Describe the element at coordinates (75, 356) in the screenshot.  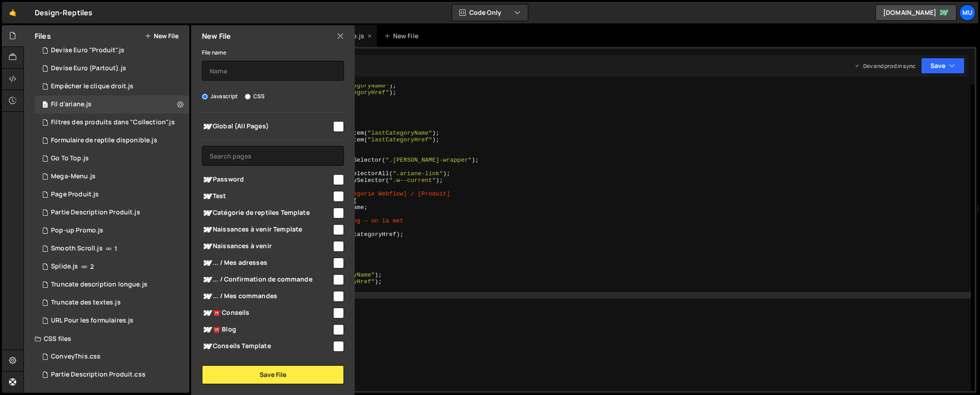
I see `div: ConveyThis.css` at that location.